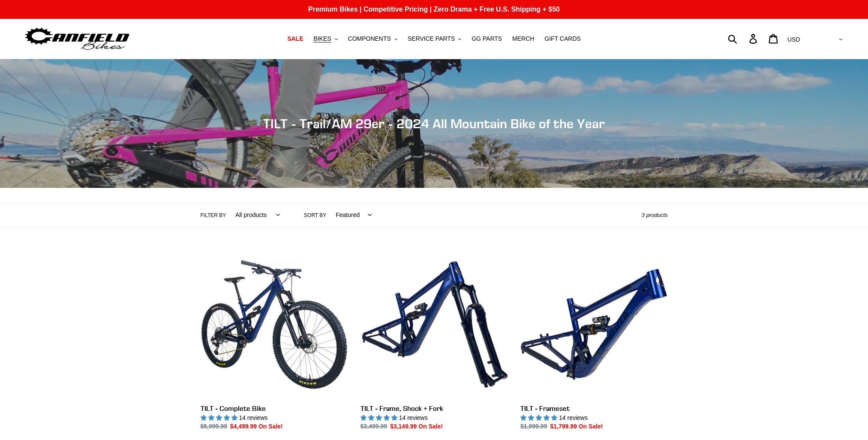 This screenshot has width=868, height=440. Describe the element at coordinates (487, 39) in the screenshot. I see `span: GG PARTS` at that location.